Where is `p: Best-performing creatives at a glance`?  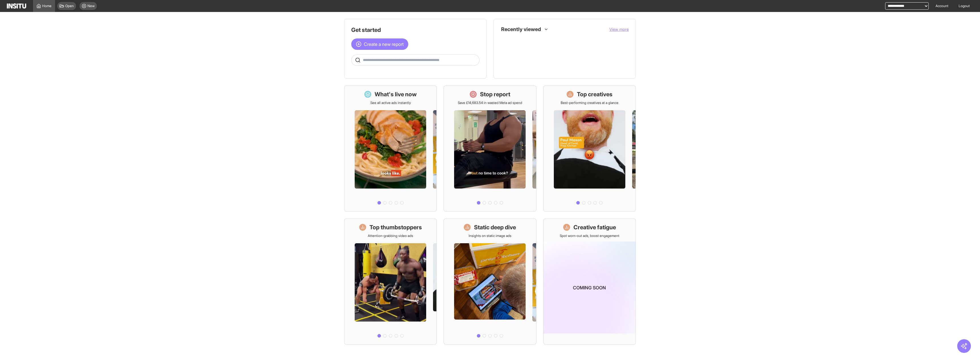 p: Best-performing creatives at a glance is located at coordinates (590, 102).